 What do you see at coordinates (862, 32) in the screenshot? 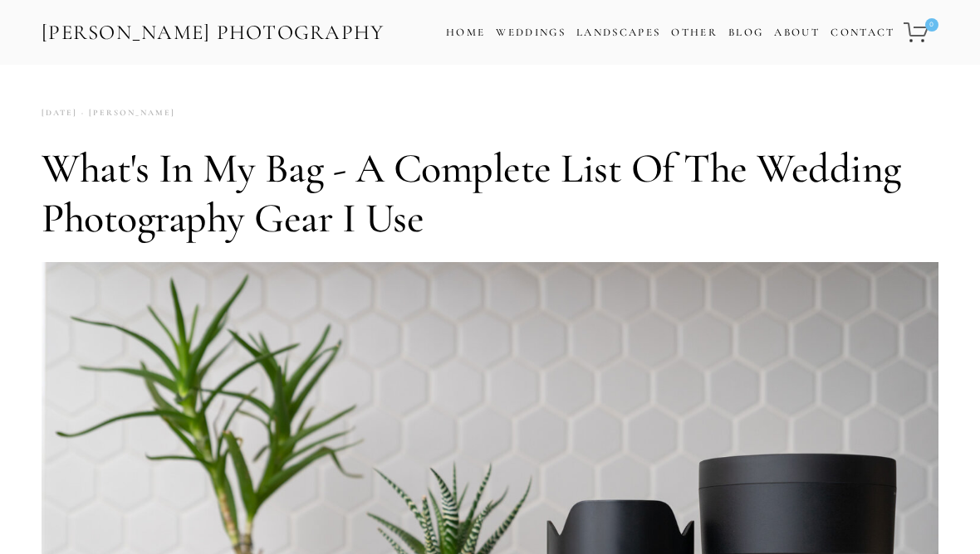
I see `a: Contact` at bounding box center [862, 32].